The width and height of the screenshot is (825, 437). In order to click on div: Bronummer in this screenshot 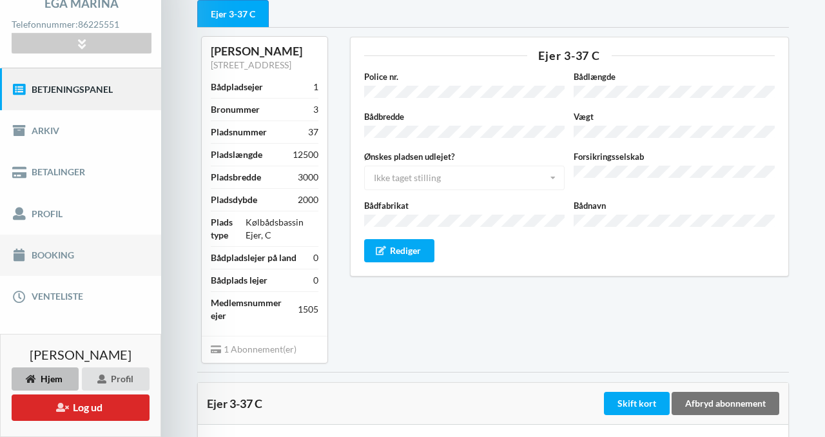, I will do `click(235, 110)`.